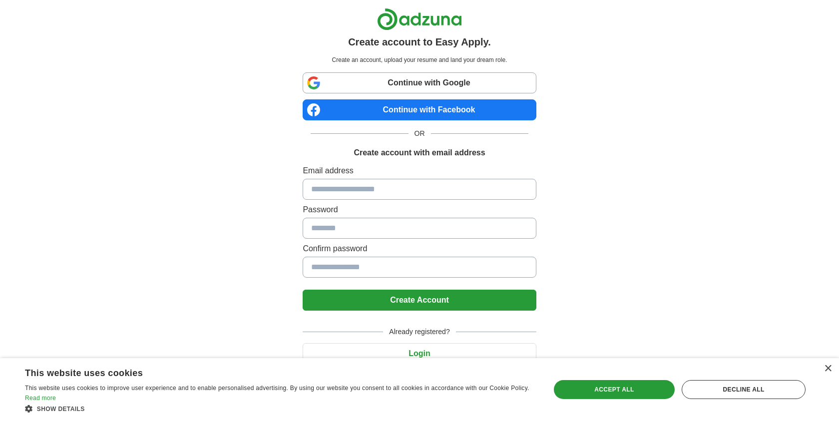 The height and width of the screenshot is (421, 839). I want to click on span: Show details, so click(61, 409).